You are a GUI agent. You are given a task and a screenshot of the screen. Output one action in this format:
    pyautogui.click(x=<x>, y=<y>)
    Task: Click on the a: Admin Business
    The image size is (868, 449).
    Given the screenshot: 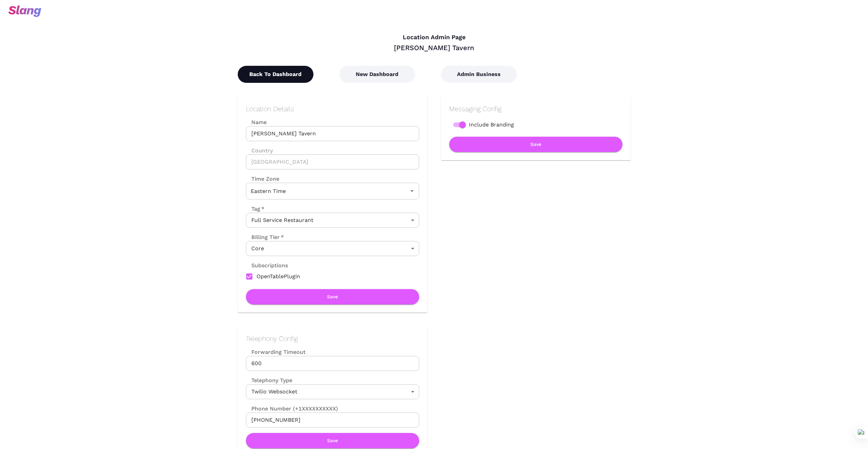 What is the action you would take?
    pyautogui.click(x=478, y=74)
    